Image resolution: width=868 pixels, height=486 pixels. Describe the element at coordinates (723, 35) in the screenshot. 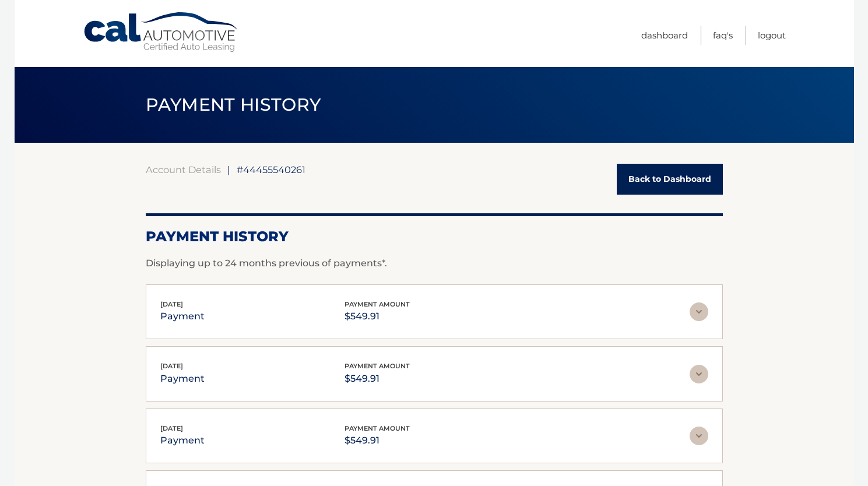

I see `a: FAQ's` at that location.